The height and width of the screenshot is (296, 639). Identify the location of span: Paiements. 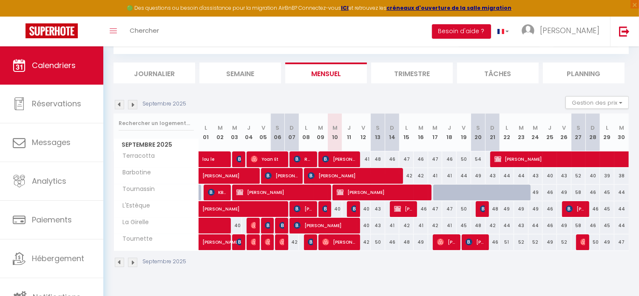
(52, 220).